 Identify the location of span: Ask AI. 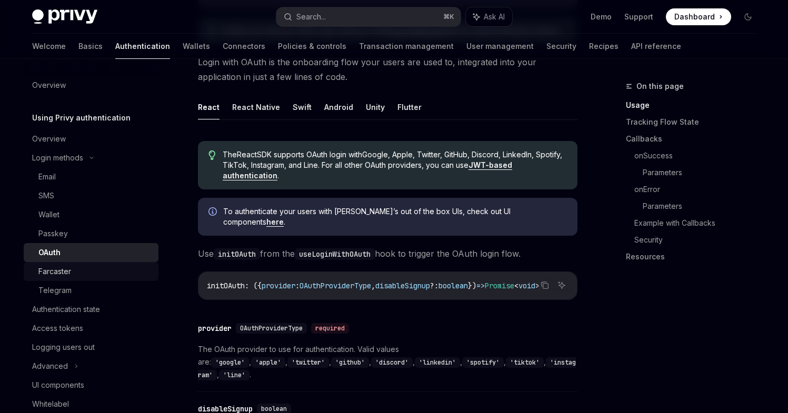
(494, 17).